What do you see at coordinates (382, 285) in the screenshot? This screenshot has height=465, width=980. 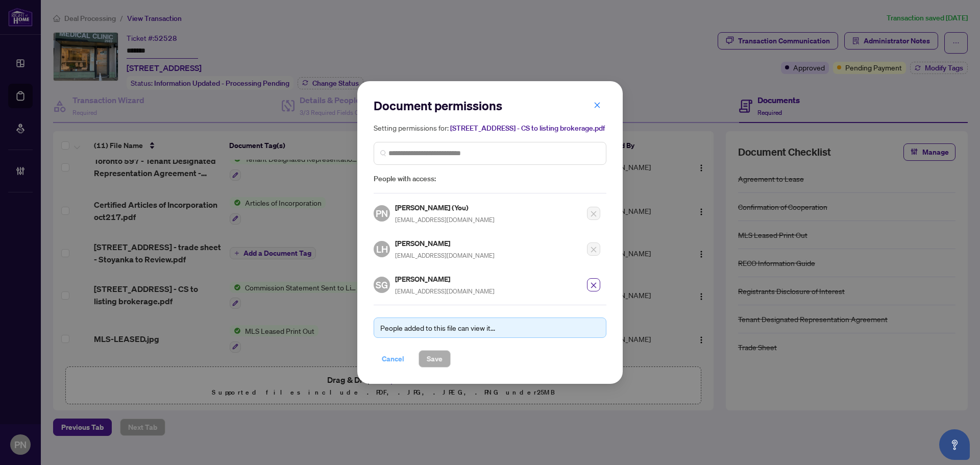 I see `span: SG` at bounding box center [382, 285].